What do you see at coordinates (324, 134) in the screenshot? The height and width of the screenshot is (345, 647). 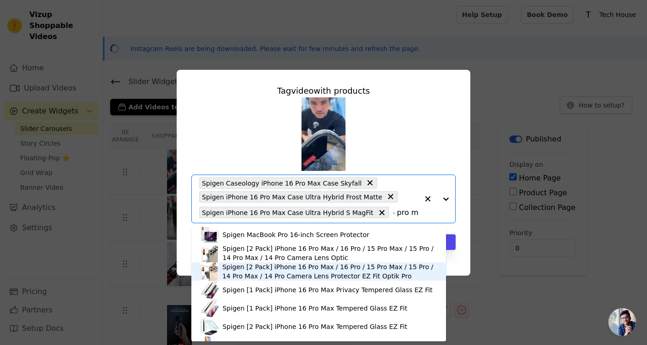 I see `img: reel-preview-996674-4a.myshopify.com-3701125075098344381_2291546380.jpeg` at bounding box center [324, 134].